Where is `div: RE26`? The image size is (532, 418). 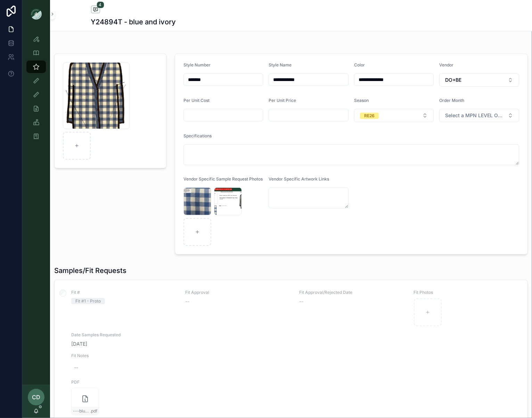 div: RE26 is located at coordinates (370, 116).